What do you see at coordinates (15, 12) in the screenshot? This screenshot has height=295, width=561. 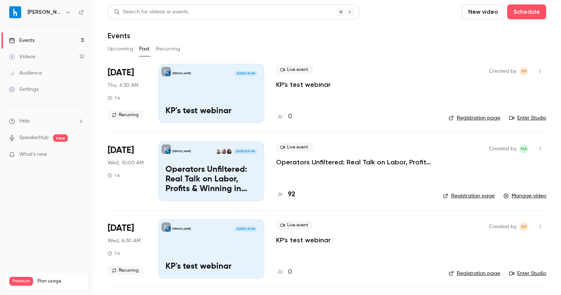 I see `img: Harri` at bounding box center [15, 12].